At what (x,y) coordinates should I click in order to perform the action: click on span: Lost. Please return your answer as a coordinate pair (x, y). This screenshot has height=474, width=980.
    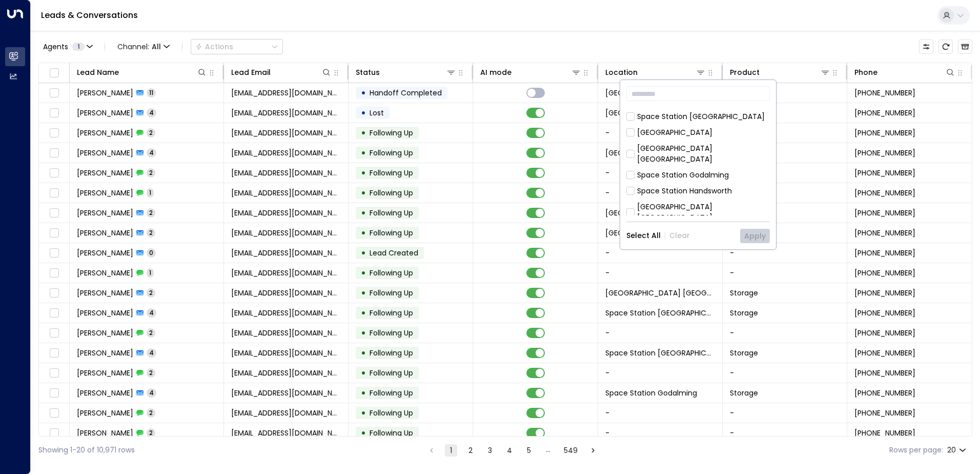
    Looking at the image, I should click on (376, 113).